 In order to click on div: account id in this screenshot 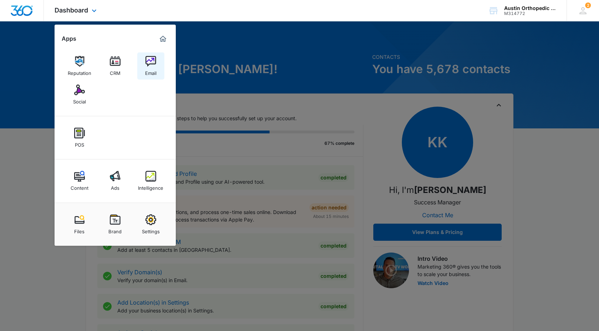, I will do `click(530, 14)`.